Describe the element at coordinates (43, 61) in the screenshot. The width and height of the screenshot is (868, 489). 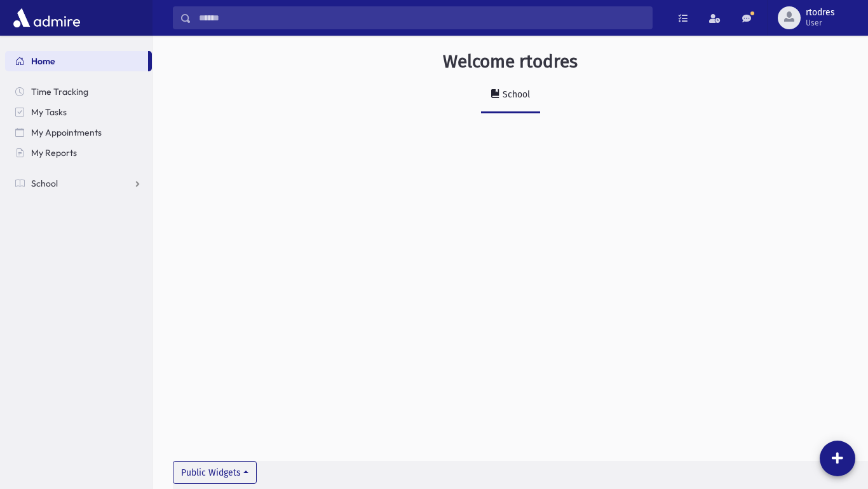
I see `span: Home` at that location.